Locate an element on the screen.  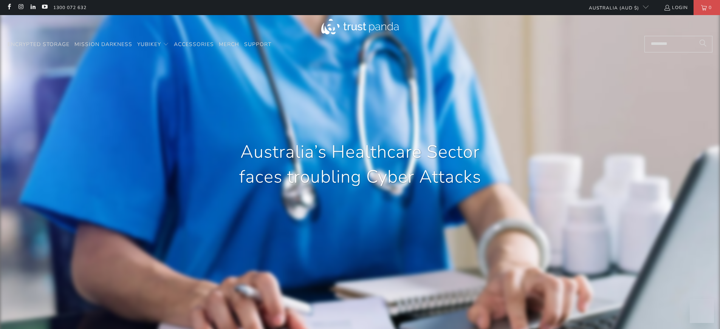
img: Trust Panda Australia is located at coordinates (360, 26).